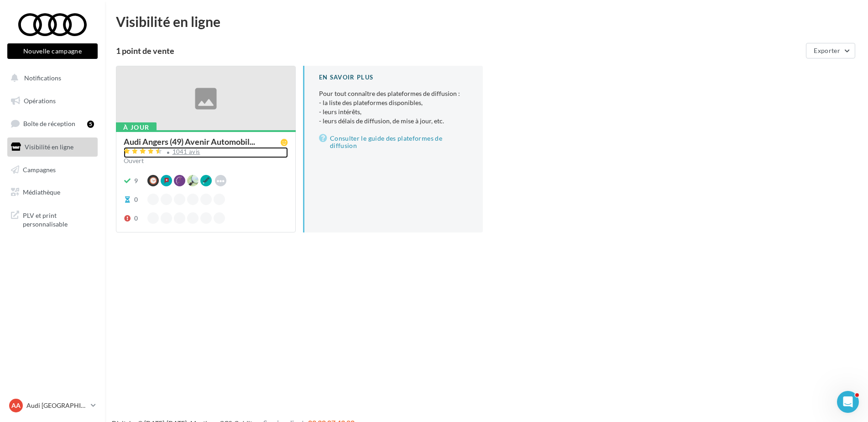  What do you see at coordinates (189, 142) in the screenshot?
I see `span: Audi Angers (49) Avenir Automobil...` at bounding box center [189, 142].